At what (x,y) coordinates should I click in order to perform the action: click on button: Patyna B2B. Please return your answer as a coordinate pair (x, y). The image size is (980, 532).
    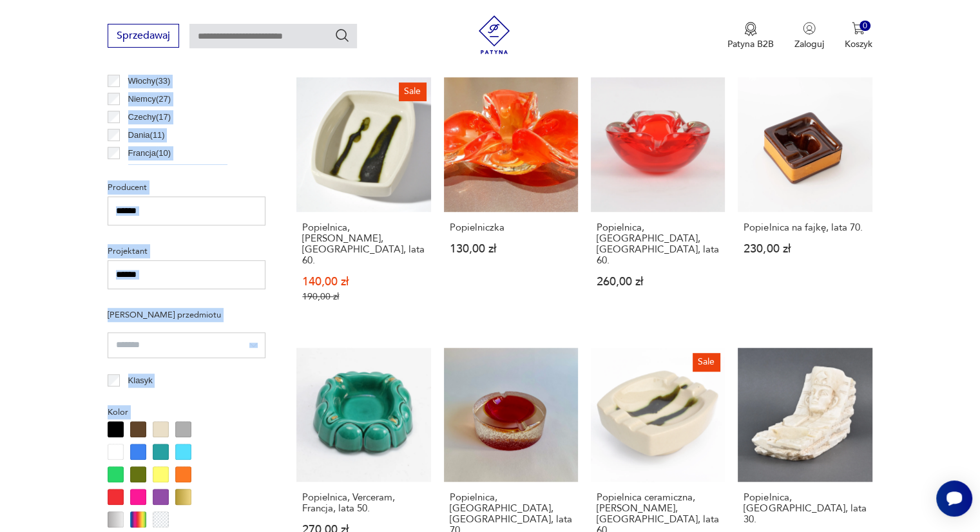
    Looking at the image, I should click on (751, 36).